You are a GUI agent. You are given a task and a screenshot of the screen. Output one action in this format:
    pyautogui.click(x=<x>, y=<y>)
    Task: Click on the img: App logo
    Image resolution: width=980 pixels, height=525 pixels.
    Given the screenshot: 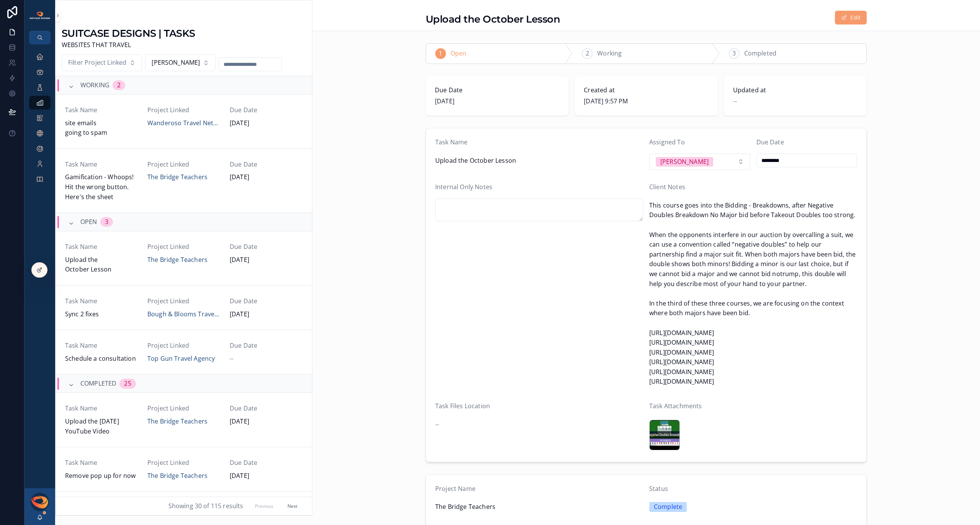 What is the action you would take?
    pyautogui.click(x=40, y=15)
    